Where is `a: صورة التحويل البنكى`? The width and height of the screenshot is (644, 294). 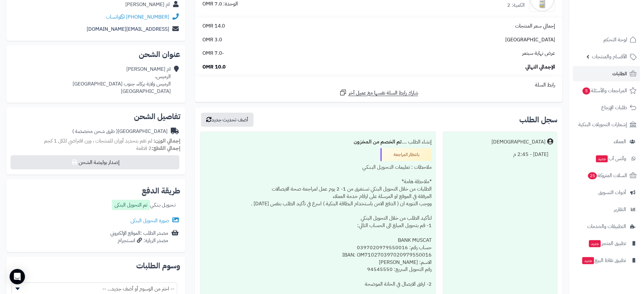
a: صورة التحويل البنكى is located at coordinates (155, 220).